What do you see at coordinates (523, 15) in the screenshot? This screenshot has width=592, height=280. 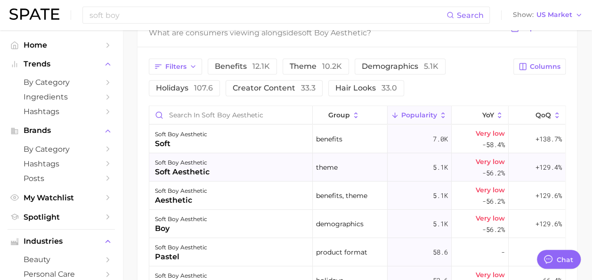 I see `span: Show` at bounding box center [523, 15].